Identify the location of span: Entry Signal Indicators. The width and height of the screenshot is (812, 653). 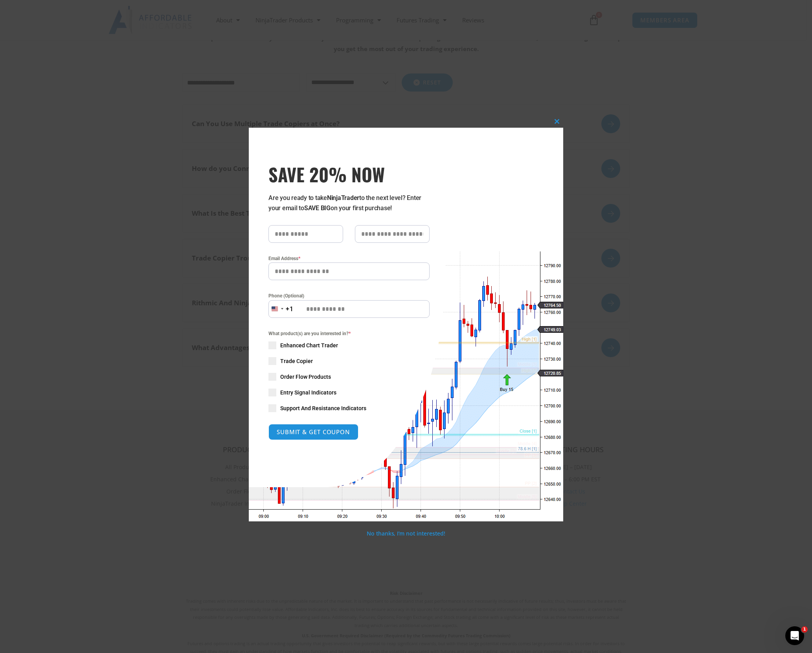
(308, 392).